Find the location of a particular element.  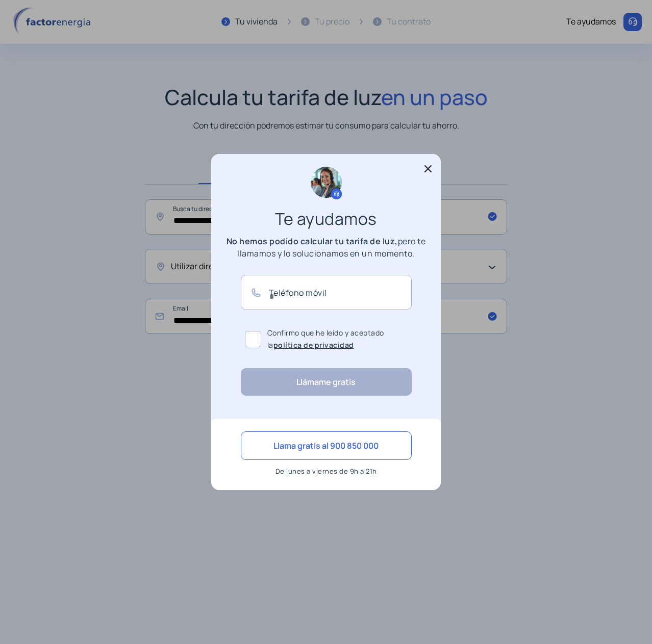

h3: Te ayudamos is located at coordinates (326, 219).